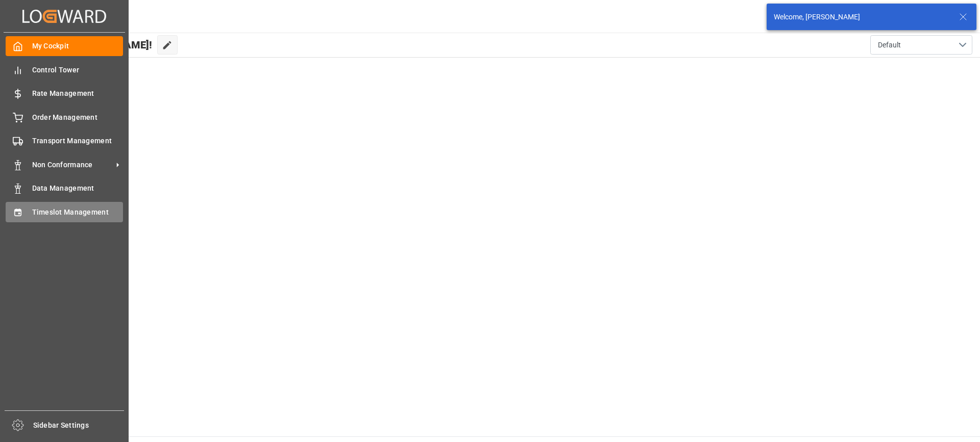  Describe the element at coordinates (72, 164) in the screenshot. I see `span: Non Conformance` at that location.